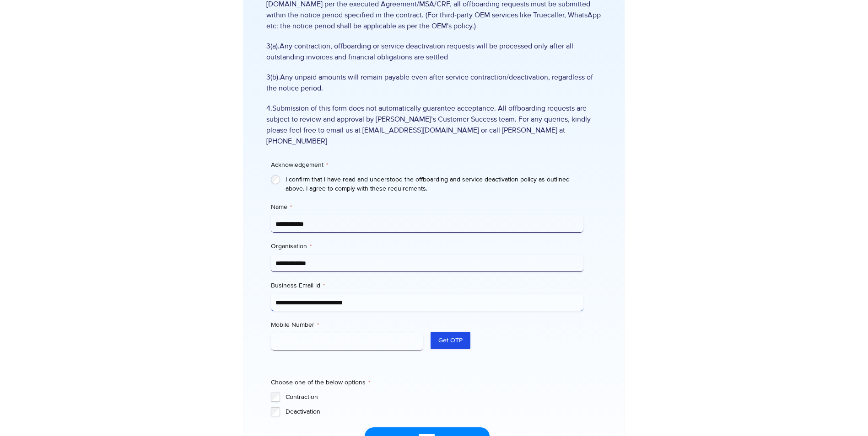  I want to click on label: Business Email id, so click(427, 286).